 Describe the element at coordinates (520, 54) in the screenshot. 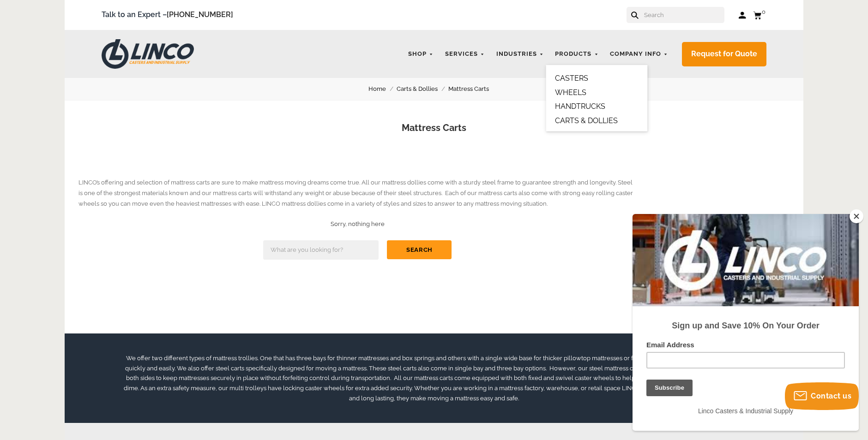

I see `a: Industries` at that location.